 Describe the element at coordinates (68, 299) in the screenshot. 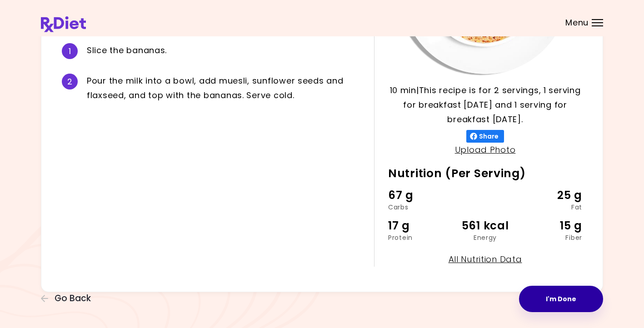

I see `button: Go Back` at that location.